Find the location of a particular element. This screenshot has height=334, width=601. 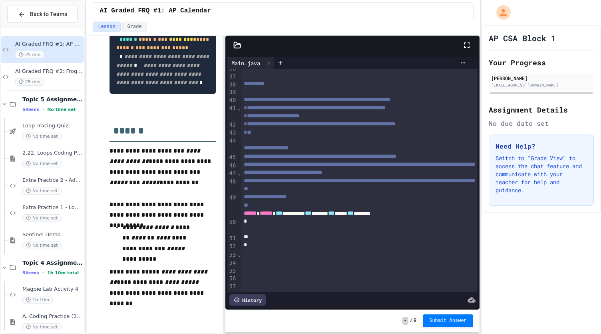

div: 55 is located at coordinates (232, 271).